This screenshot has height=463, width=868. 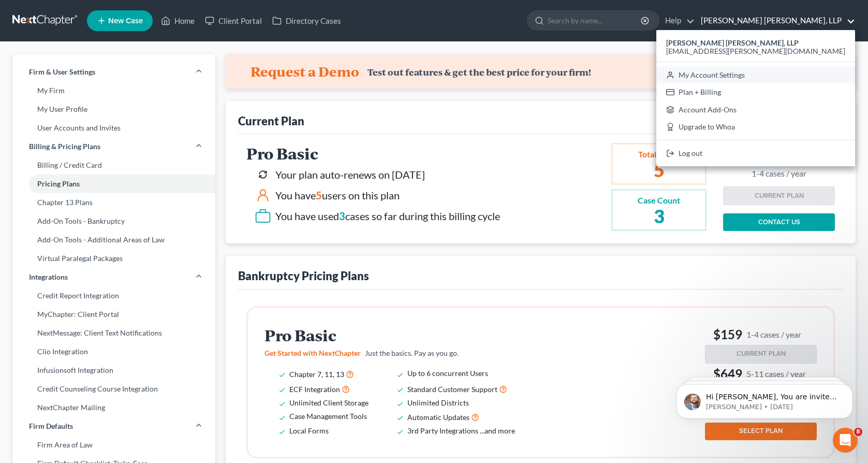 I want to click on h4: Request a Demo, so click(x=305, y=71).